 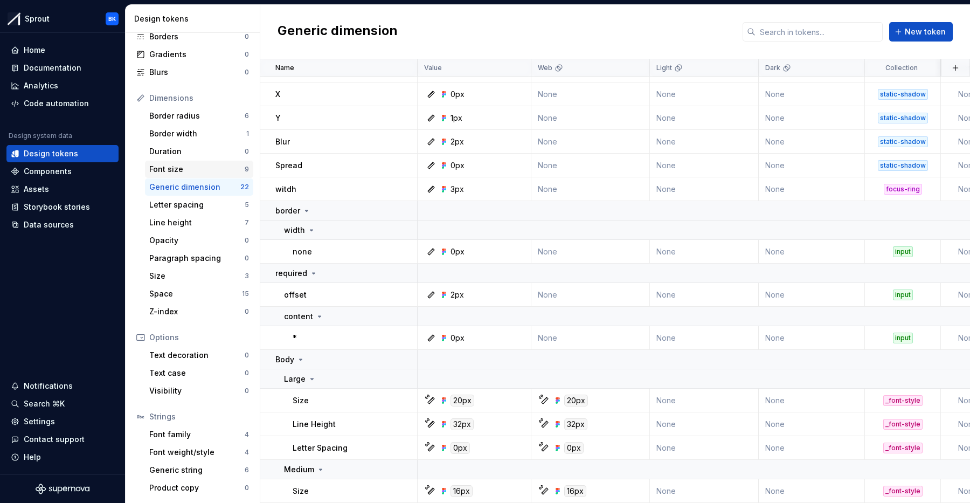 I want to click on div: 3px, so click(x=457, y=189).